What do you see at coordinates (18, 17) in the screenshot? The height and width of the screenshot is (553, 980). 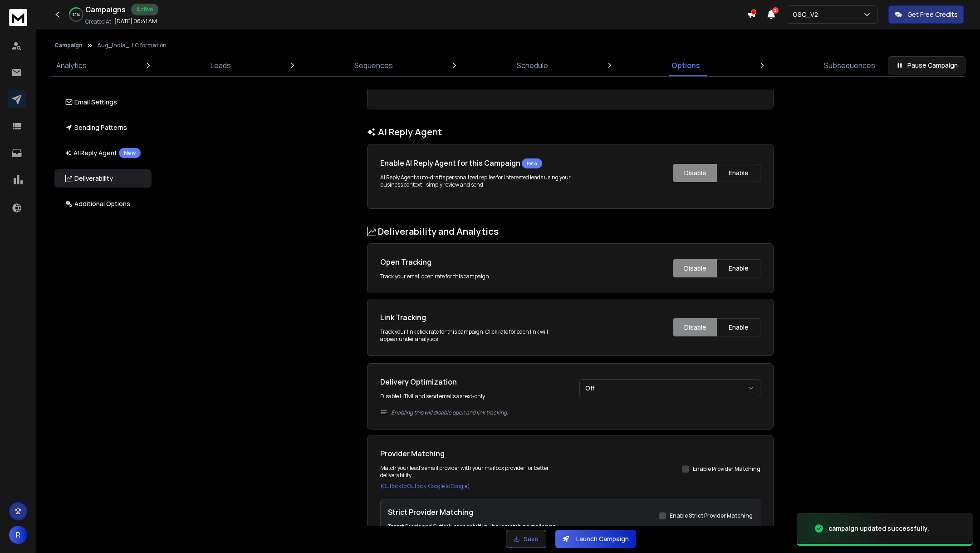 I see `img: logo` at bounding box center [18, 17].